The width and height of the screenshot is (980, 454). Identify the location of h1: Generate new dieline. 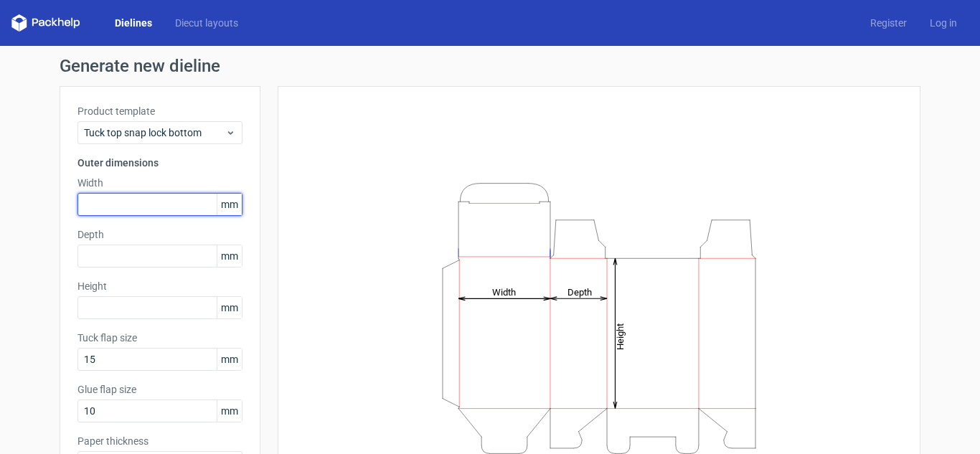
(490, 66).